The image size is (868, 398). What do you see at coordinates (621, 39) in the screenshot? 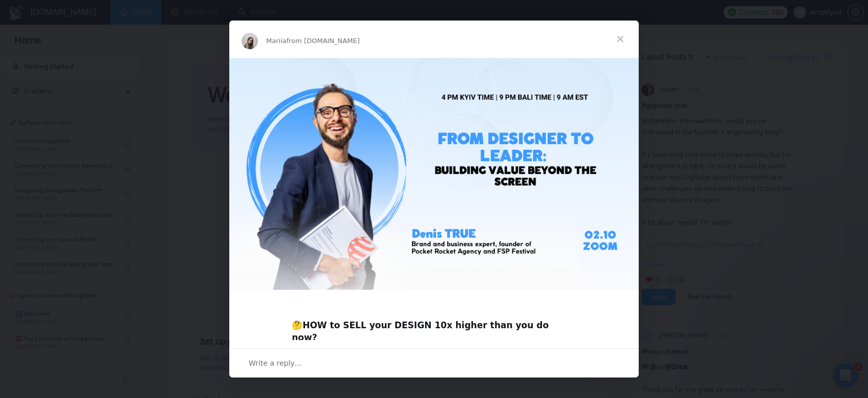
I see `span: Close` at bounding box center [621, 39].